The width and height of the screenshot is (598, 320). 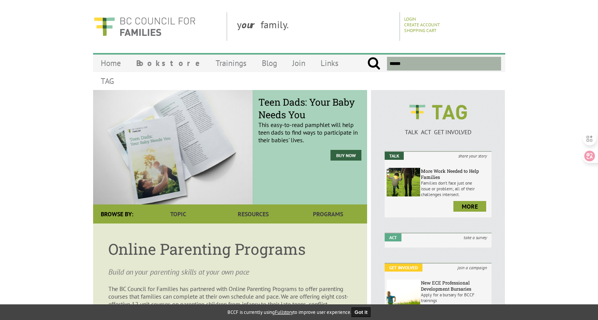 What do you see at coordinates (310, 108) in the screenshot?
I see `span: Teen Dads: Your Baby Needs You` at bounding box center [310, 108].